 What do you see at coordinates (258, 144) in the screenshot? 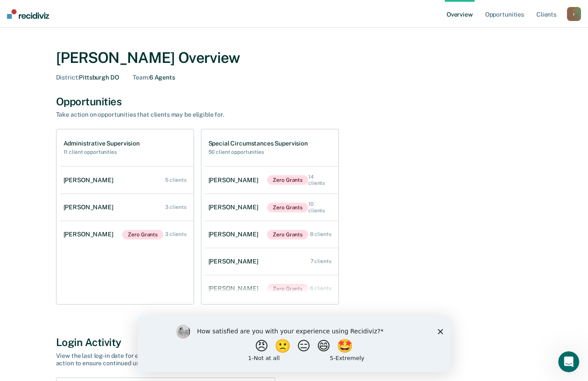
I see `h1: Special Circumstances Supervision` at bounding box center [258, 144].